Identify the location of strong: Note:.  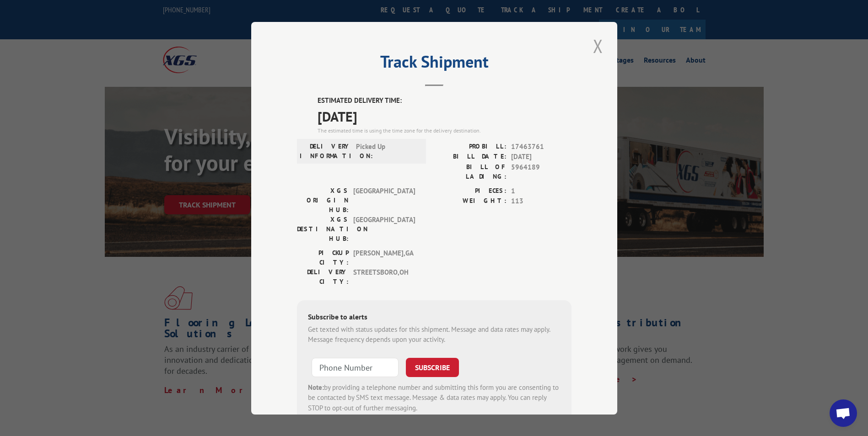
(315, 386).